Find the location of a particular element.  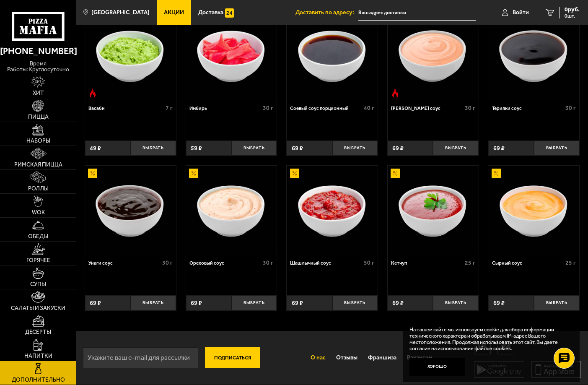

span: WOK is located at coordinates (38, 212).